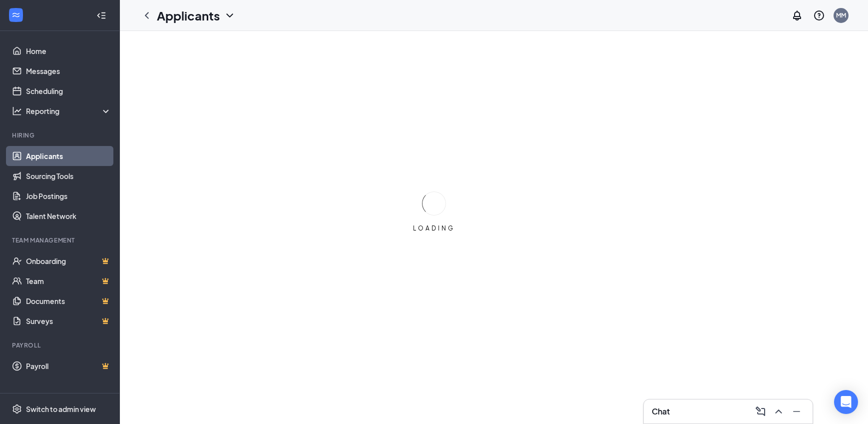 The height and width of the screenshot is (424, 868). What do you see at coordinates (188, 16) in the screenshot?
I see `h1: Applicants` at bounding box center [188, 16].